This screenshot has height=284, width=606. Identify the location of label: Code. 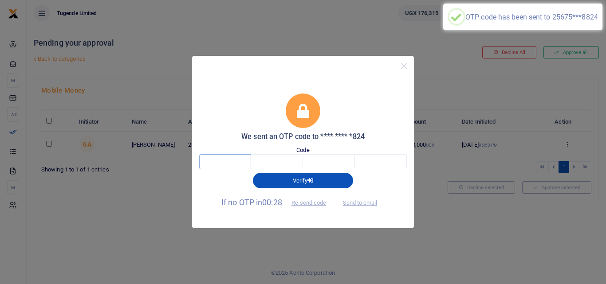
(302, 150).